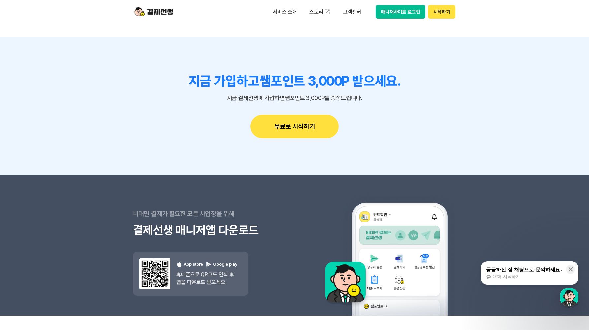 The width and height of the screenshot is (589, 330). I want to click on a: 설정, so click(106, 217).